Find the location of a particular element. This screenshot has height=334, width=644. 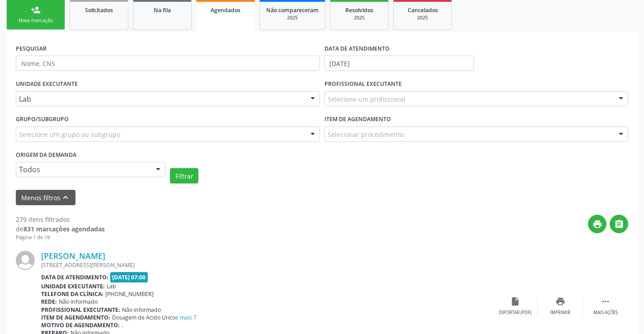

b: Profissional executante: is located at coordinates (80, 309).